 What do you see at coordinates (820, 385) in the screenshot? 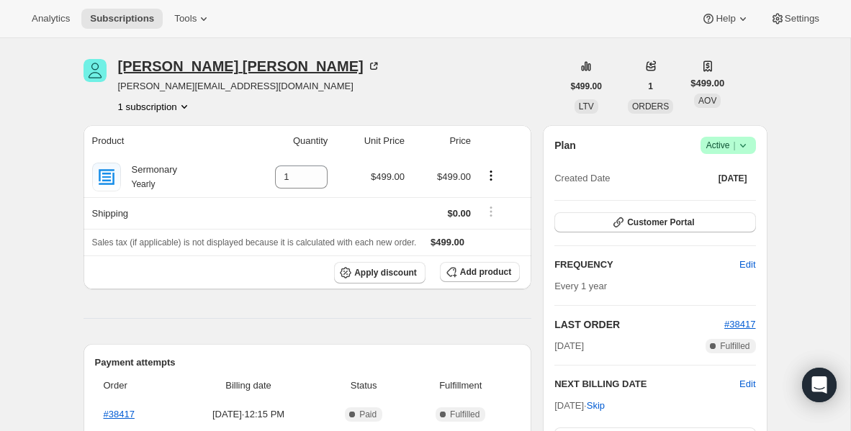
I see `div: Open Intercom Messenger` at bounding box center [820, 385].